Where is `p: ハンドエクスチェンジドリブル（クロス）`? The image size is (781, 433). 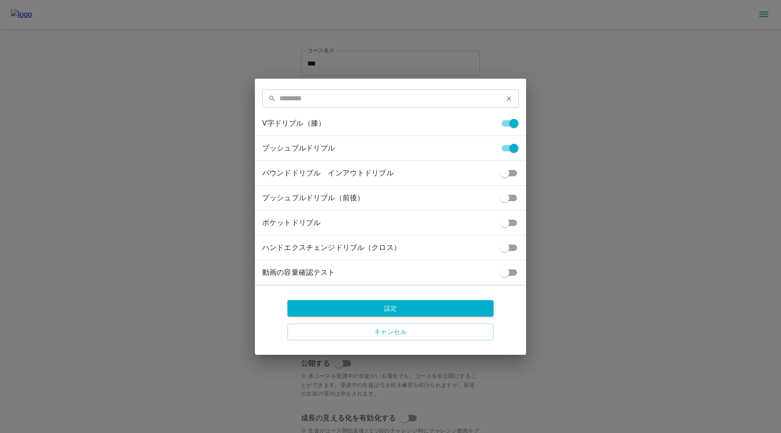
p: ハンドエクスチェンジドリブル（クロス） is located at coordinates (379, 248).